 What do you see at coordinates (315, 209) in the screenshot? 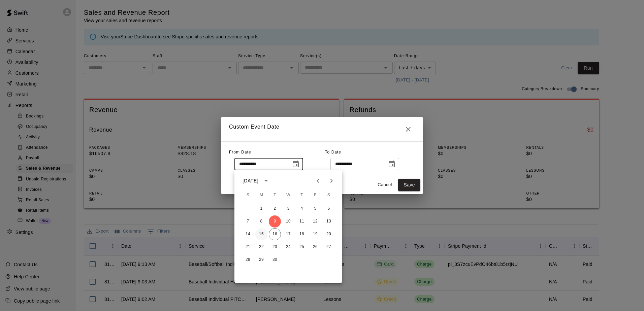
I see `button: 5` at bounding box center [315, 209].